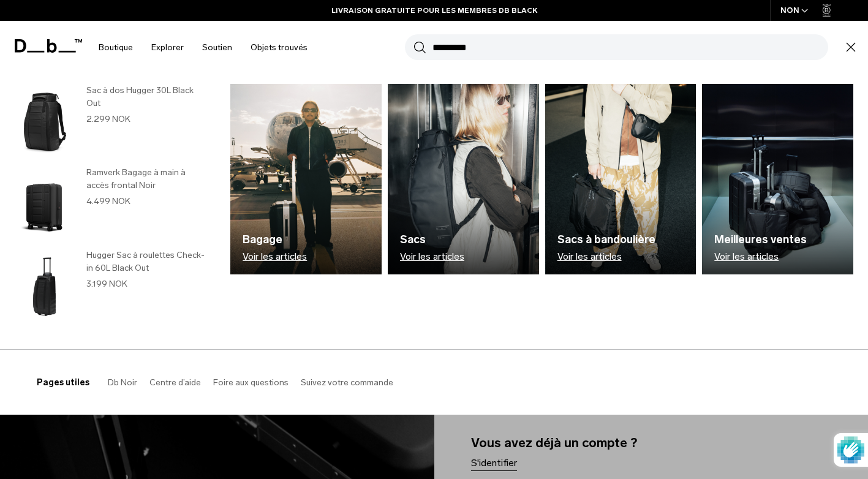 Image resolution: width=868 pixels, height=479 pixels. I want to click on a: Suivez votre commande, so click(347, 383).